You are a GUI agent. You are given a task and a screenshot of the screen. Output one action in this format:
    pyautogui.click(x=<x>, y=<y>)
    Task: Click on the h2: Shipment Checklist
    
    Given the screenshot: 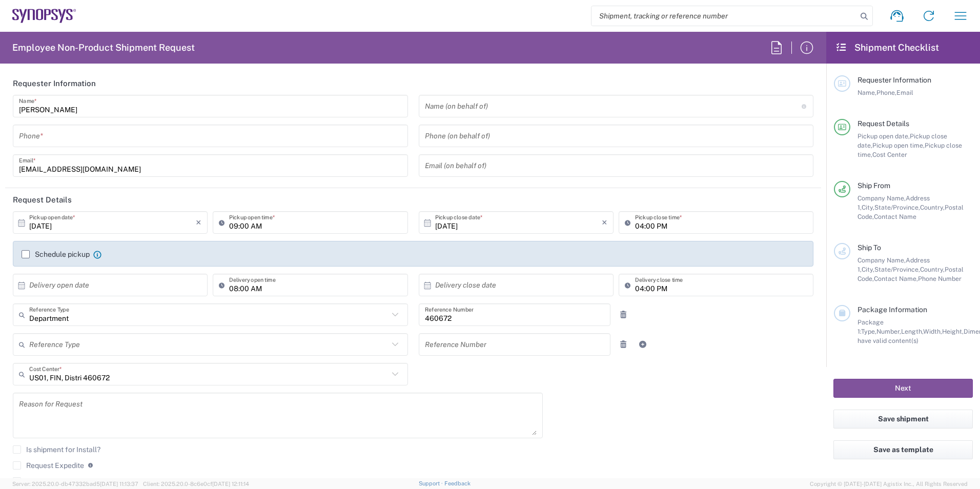 What is the action you would take?
    pyautogui.click(x=887, y=48)
    